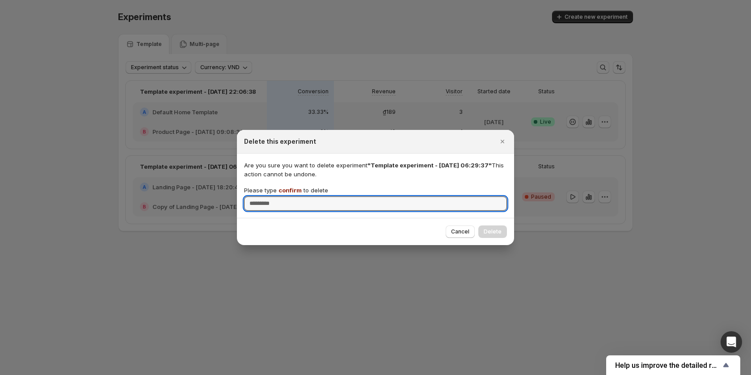  What do you see at coordinates (502, 142) in the screenshot?
I see `button: Close` at bounding box center [502, 142].